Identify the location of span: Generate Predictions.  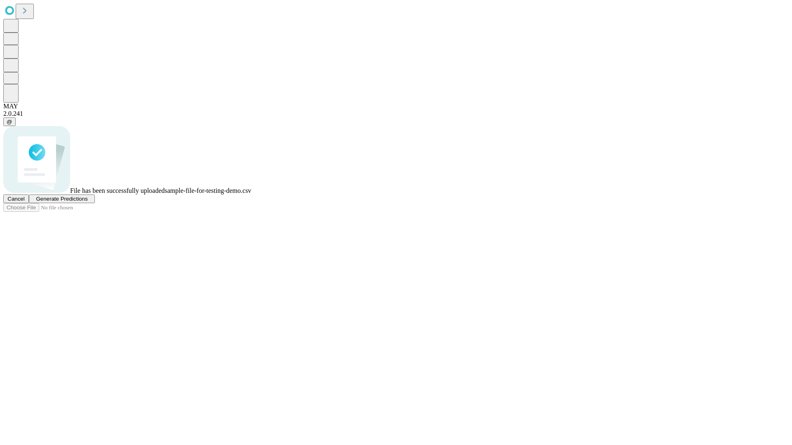
(61, 199).